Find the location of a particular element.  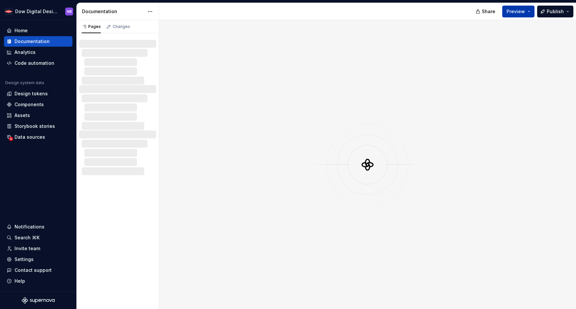

button: Search ⌘K is located at coordinates (38, 238).